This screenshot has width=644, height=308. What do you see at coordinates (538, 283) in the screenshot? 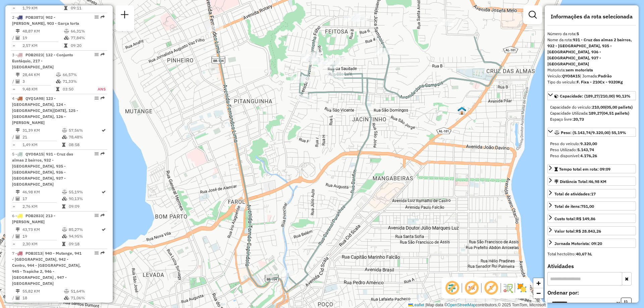
I see `a: Zoom in` at bounding box center [538, 283].